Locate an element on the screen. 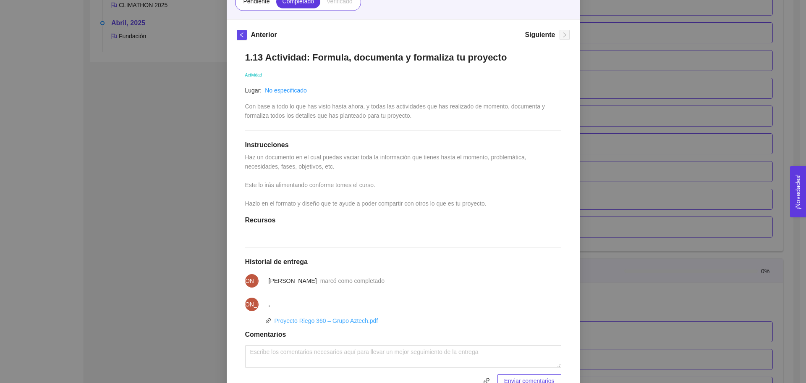  span: left is located at coordinates (242, 35).